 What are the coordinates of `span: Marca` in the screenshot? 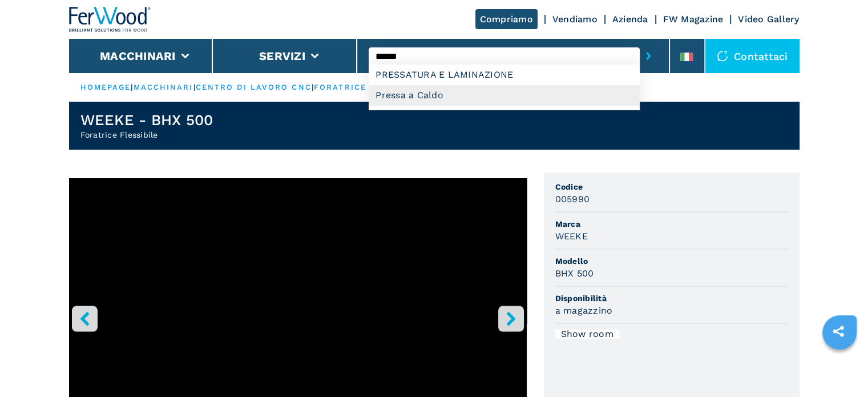 It's located at (671, 224).